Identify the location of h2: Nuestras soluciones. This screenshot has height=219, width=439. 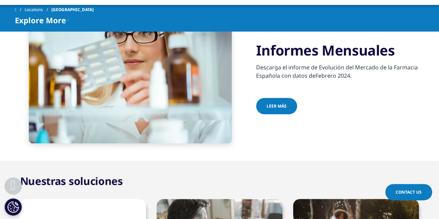
(72, 181).